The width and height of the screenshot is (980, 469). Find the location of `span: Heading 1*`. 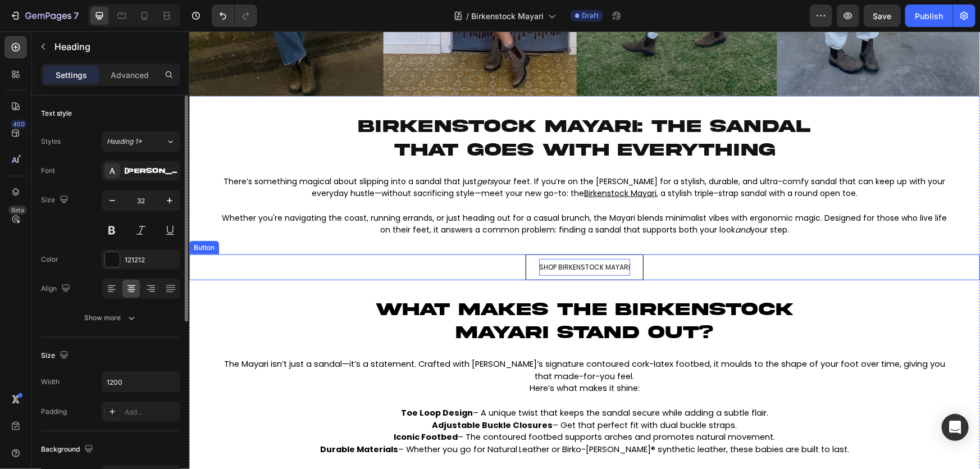

span: Heading 1* is located at coordinates (124, 142).